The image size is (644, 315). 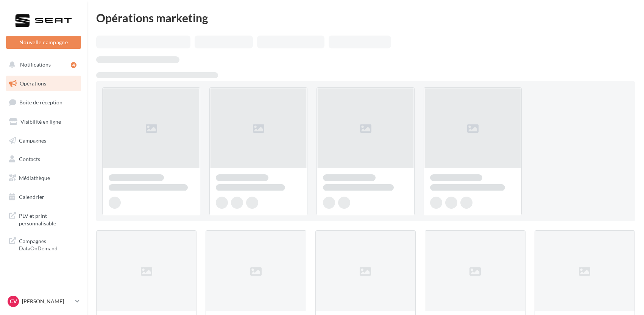 I want to click on a: Campagnes DataOnDemand, so click(x=44, y=244).